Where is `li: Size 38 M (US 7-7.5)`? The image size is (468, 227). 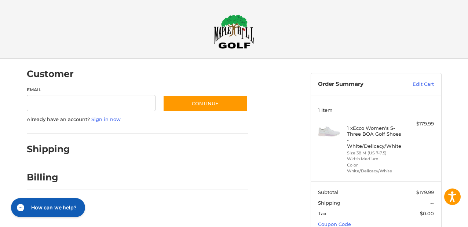 li: Size 38 M (US 7-7.5) is located at coordinates (375, 153).